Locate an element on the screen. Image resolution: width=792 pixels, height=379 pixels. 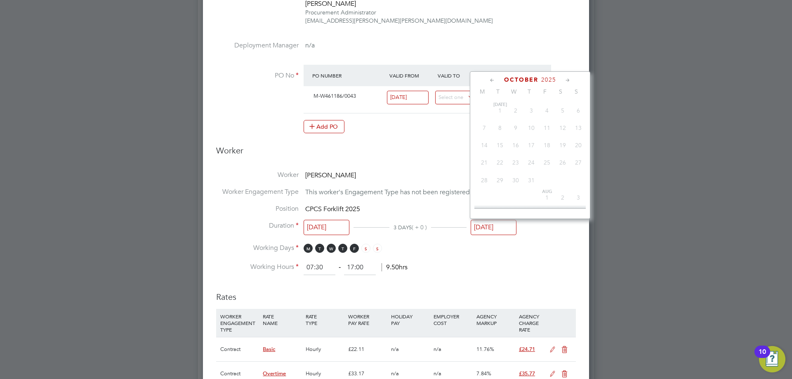
span: 14 is located at coordinates (484, 145).